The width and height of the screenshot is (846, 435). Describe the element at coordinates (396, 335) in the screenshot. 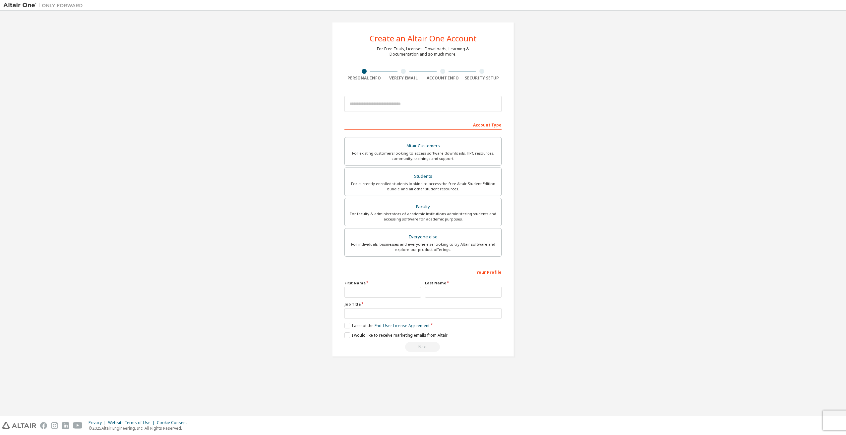

I see `label: I would like to receive marketing emails from Altair` at that location.